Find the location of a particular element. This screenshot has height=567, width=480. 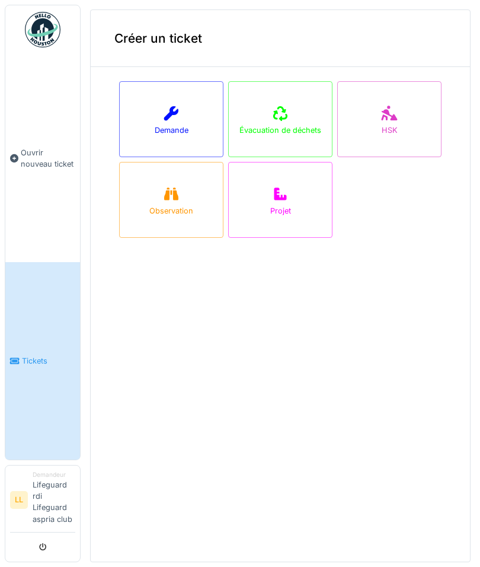

div: Évacuation de déchets is located at coordinates (280, 130).